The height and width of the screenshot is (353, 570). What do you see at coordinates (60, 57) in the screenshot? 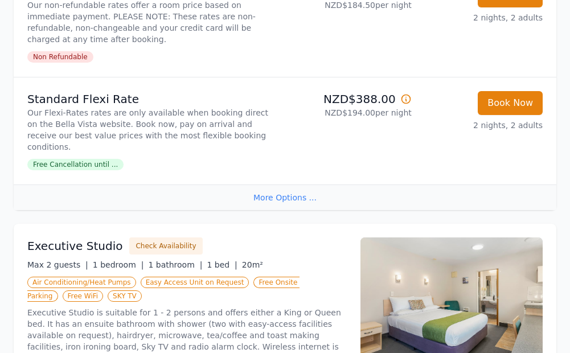
I see `span: Non Refundable` at bounding box center [60, 57].